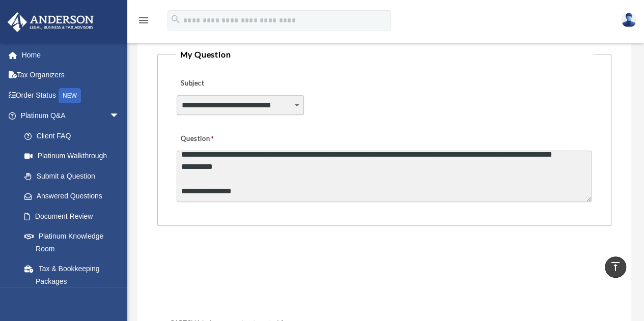  Describe the element at coordinates (74, 275) in the screenshot. I see `a: Tax & Bookkeeping Packages` at that location.